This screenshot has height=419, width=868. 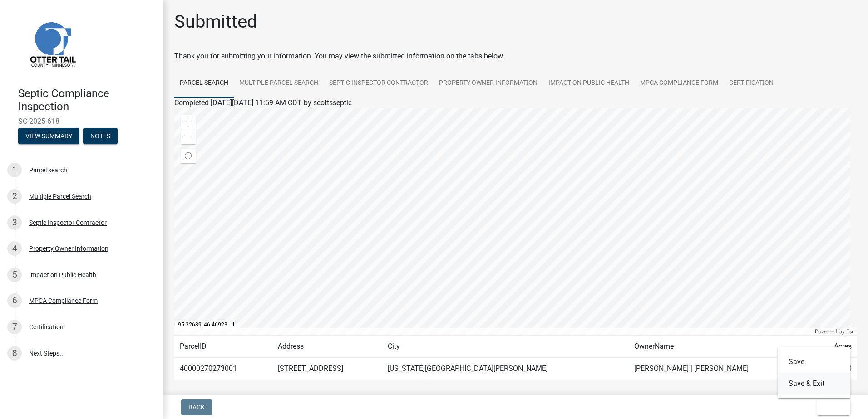 I want to click on span: Exit, so click(x=831, y=407).